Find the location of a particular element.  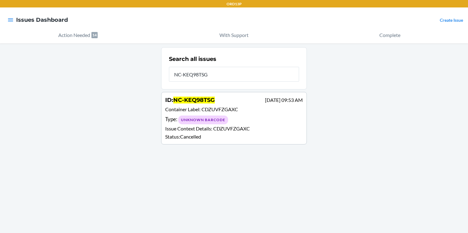

button: Complete is located at coordinates (390, 35).